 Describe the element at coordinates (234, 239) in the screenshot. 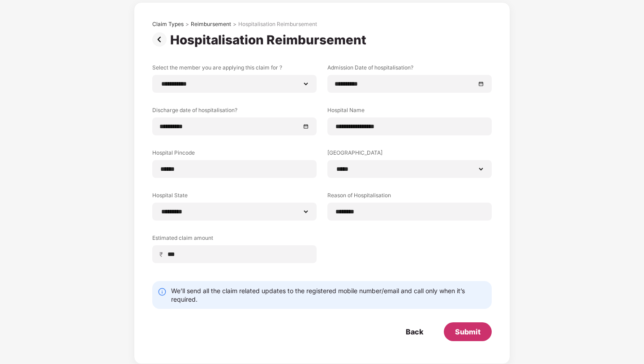

I see `label: Estimated claim amount` at that location.